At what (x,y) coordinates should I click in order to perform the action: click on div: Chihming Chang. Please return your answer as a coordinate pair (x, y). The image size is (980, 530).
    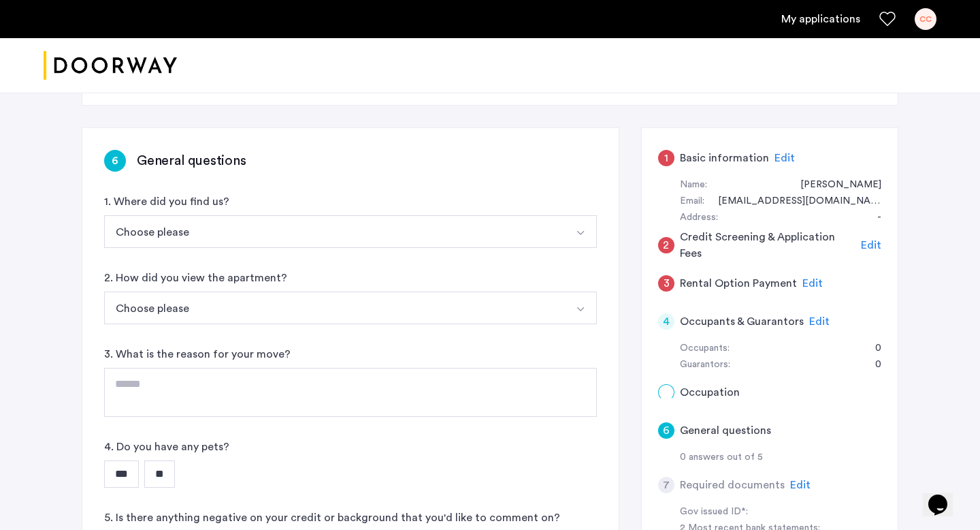
    Looking at the image, I should click on (834, 185).